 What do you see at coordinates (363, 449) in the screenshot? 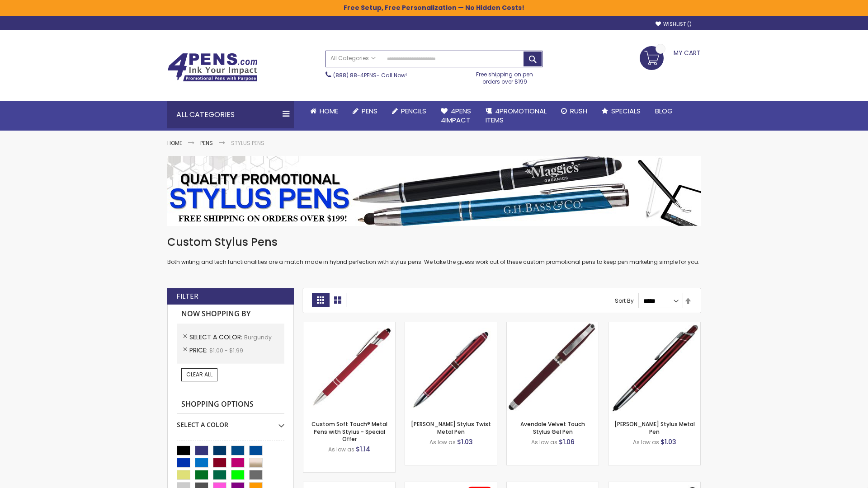
I see `span: $1.14` at bounding box center [363, 449].